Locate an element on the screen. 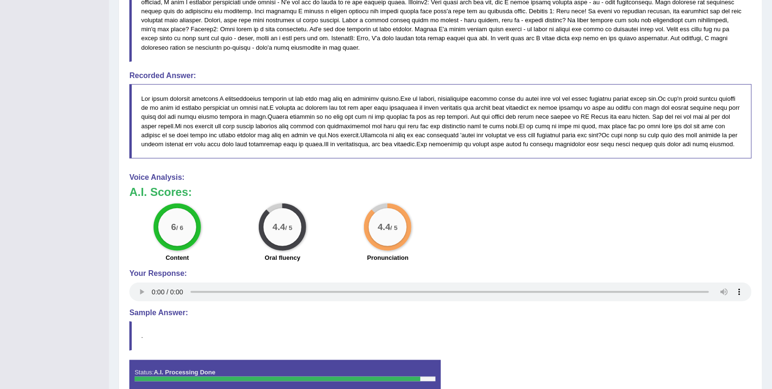 The width and height of the screenshot is (772, 389). b: A.I. Scores: is located at coordinates (161, 192).